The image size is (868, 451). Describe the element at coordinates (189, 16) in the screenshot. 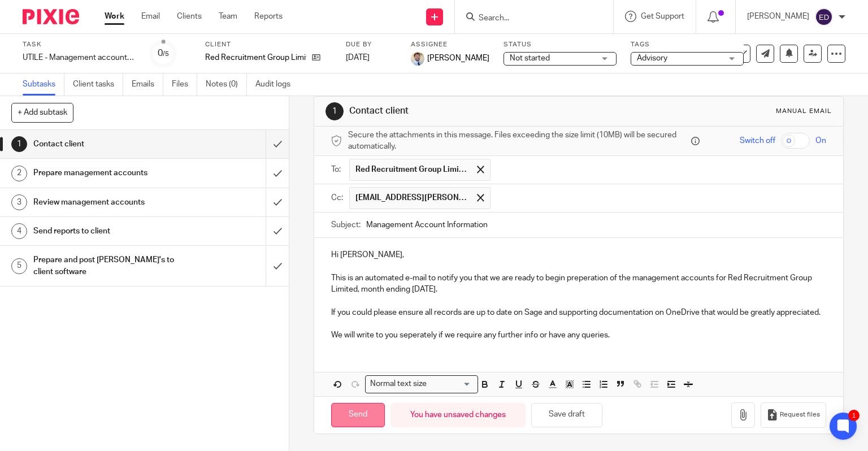

I see `a: Clients` at that location.